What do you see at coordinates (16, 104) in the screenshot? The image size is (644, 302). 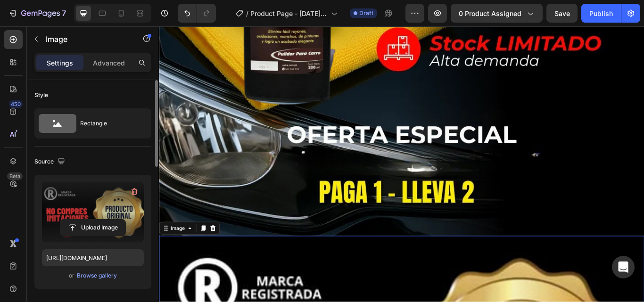 I see `div: 450` at bounding box center [16, 104].